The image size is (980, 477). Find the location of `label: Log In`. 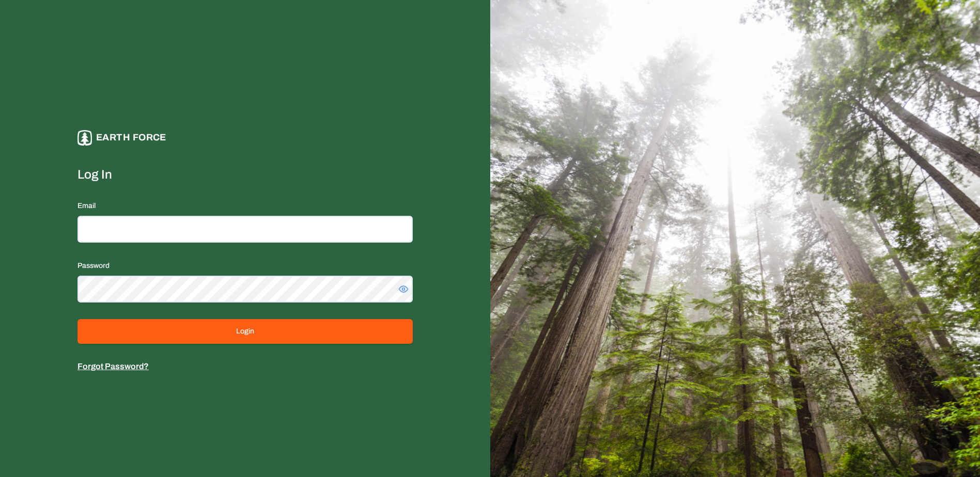

label: Log In is located at coordinates (245, 175).